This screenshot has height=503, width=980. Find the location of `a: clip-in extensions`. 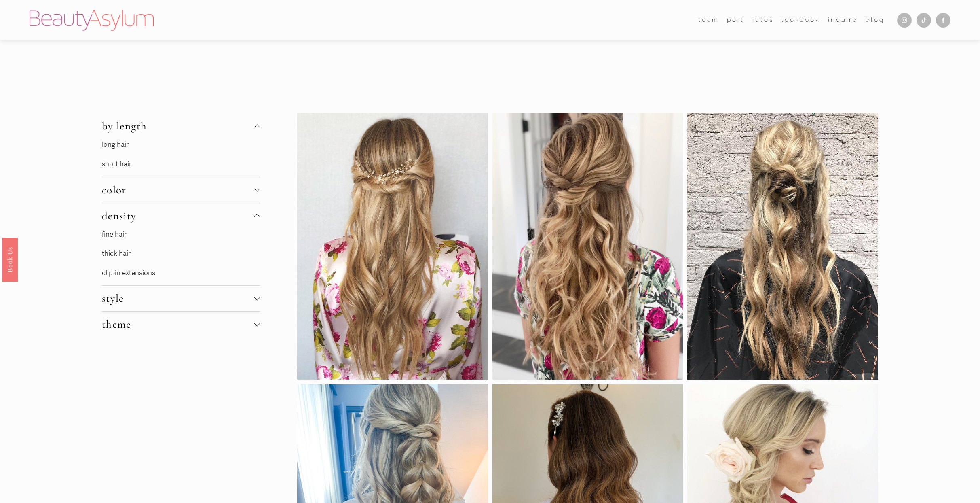

a: clip-in extensions is located at coordinates (129, 272).